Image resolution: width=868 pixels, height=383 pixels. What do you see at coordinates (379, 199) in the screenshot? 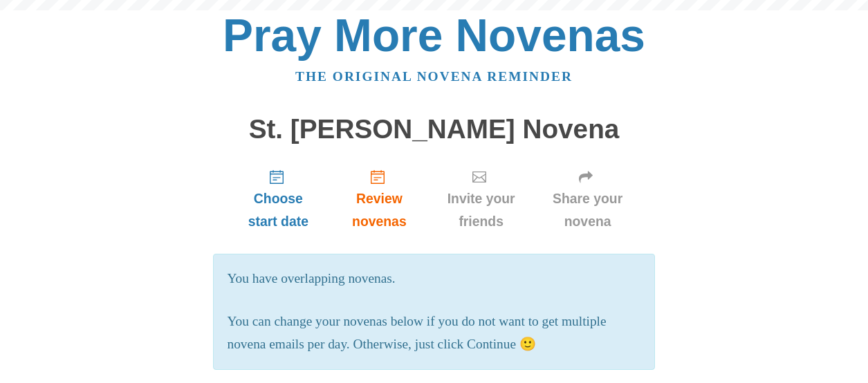
I see `a: Review novenas` at bounding box center [379, 199].